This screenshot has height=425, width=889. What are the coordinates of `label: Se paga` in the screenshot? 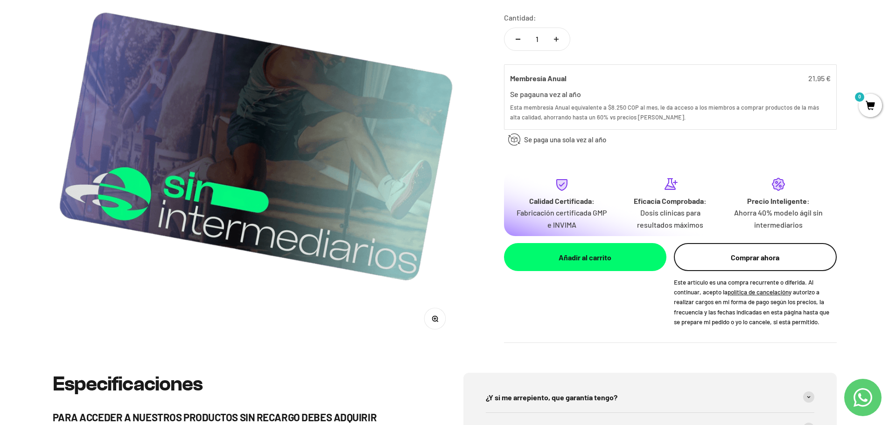 It's located at (523, 94).